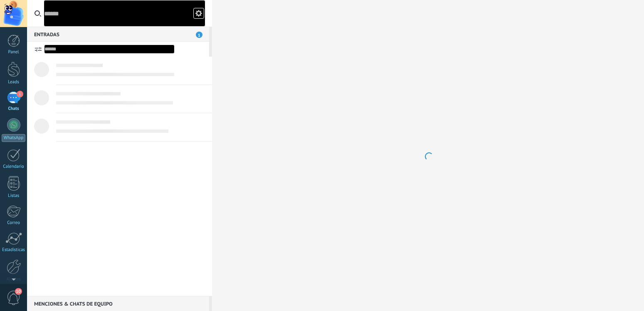  I want to click on div: Chats, so click(14, 109).